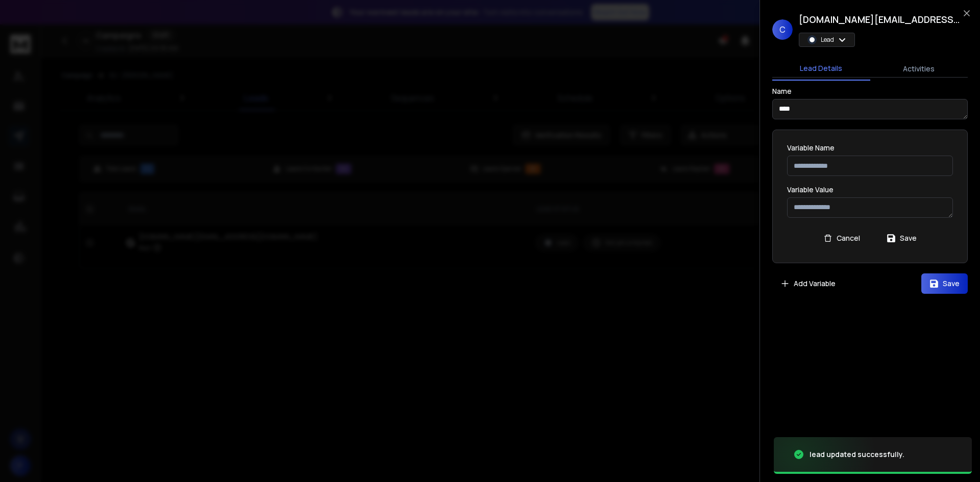 The image size is (980, 482). I want to click on button: Activities, so click(919, 69).